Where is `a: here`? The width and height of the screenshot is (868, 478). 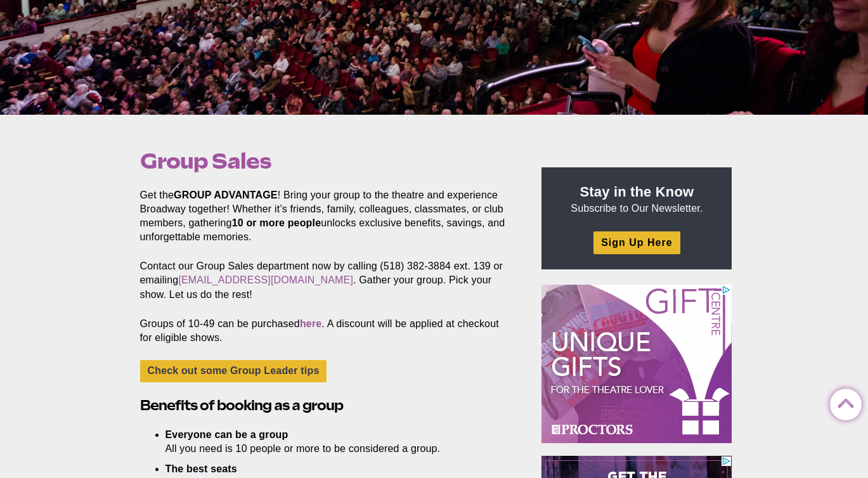 a: here is located at coordinates (311, 323).